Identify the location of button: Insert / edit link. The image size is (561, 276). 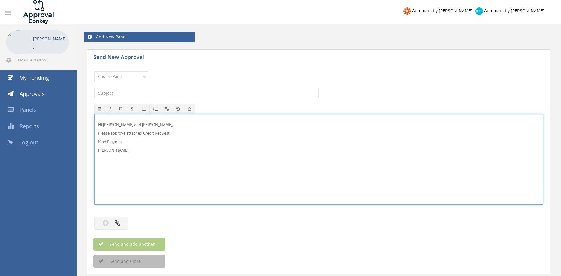
(167, 109).